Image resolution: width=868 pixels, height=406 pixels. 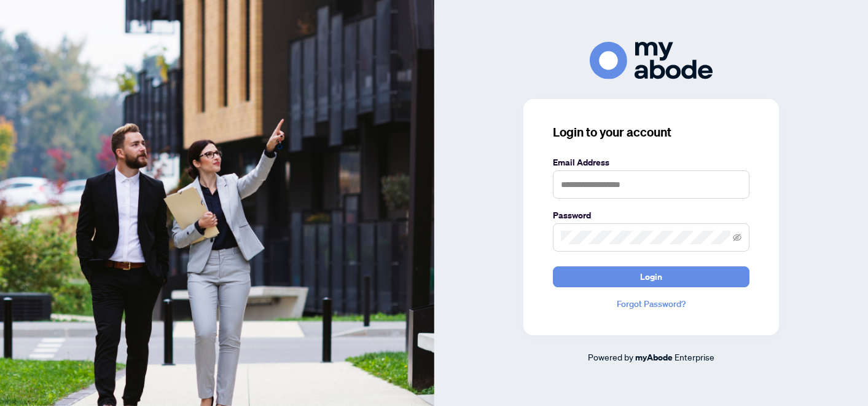 I want to click on label: Email Address, so click(x=651, y=162).